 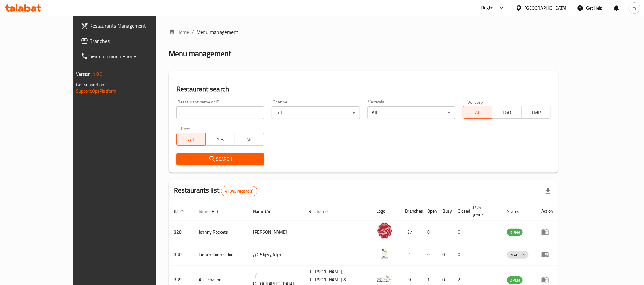 What do you see at coordinates (488, 8) in the screenshot?
I see `div: Plugins` at bounding box center [488, 8].